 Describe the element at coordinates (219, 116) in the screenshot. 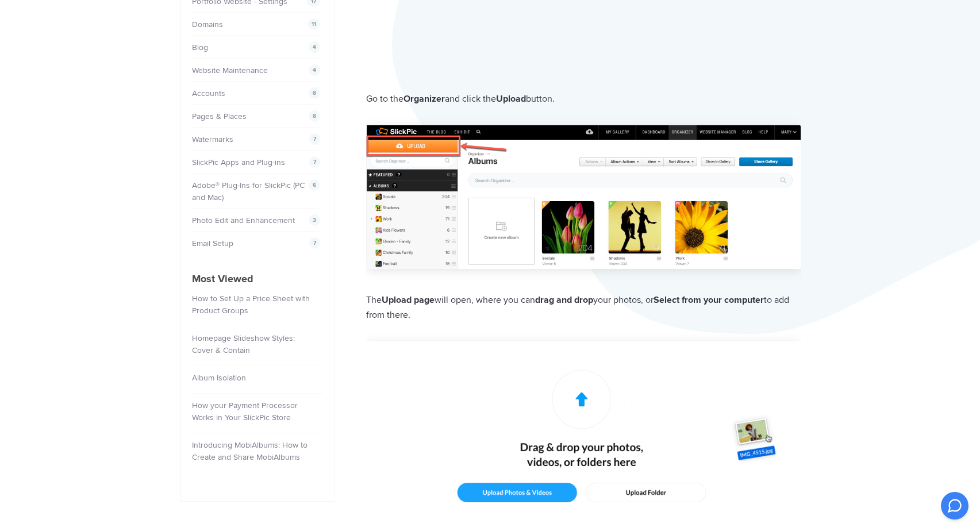

I see `a: Pages & Places` at that location.